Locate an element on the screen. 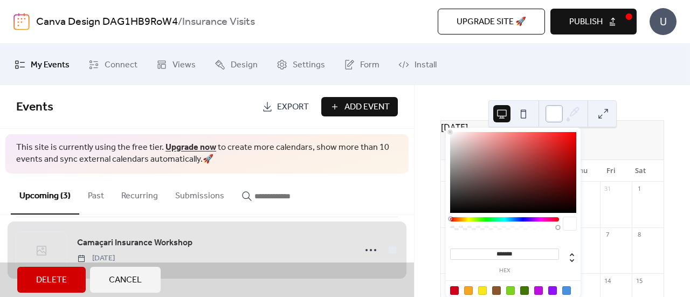 The width and height of the screenshot is (690, 297). button: Recurring is located at coordinates (140, 193).